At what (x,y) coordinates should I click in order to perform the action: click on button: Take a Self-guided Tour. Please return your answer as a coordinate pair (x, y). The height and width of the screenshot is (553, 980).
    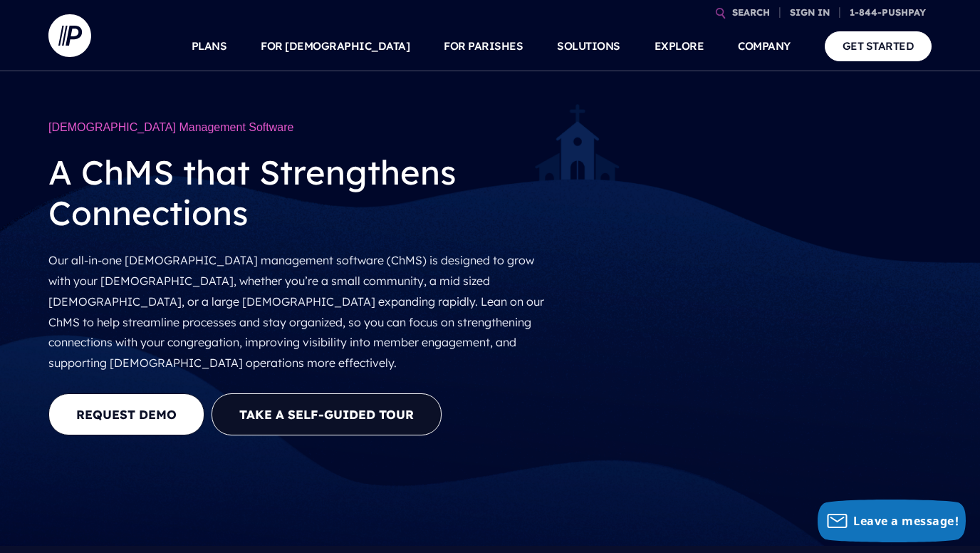
    Looking at the image, I should click on (327, 414).